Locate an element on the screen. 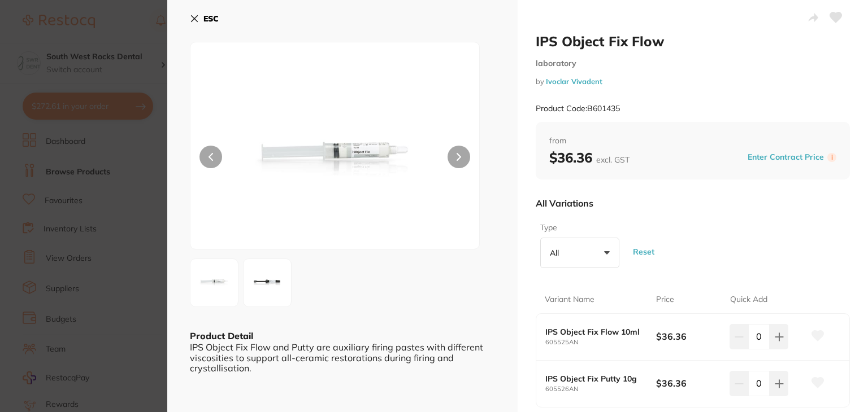 This screenshot has height=412, width=868. small: 605525AN is located at coordinates (600, 342).